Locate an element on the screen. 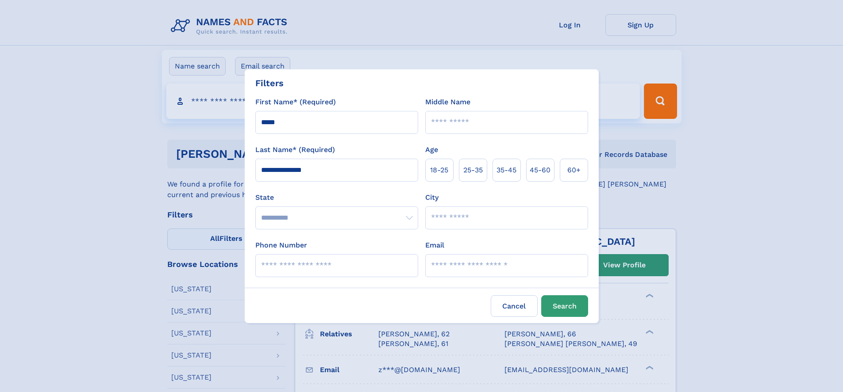 This screenshot has width=843, height=392. label: Cancel is located at coordinates (514, 306).